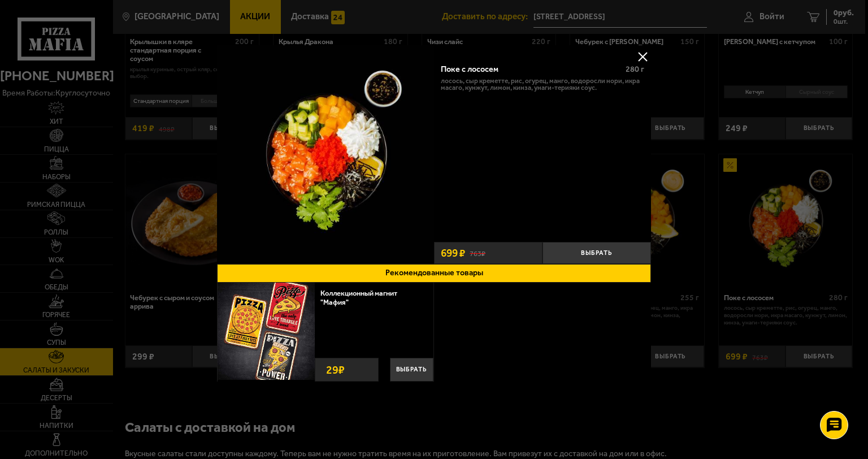 This screenshot has height=459, width=868. What do you see at coordinates (359, 297) in the screenshot?
I see `a: Коллекционный магнит "Мафия"` at bounding box center [359, 297].